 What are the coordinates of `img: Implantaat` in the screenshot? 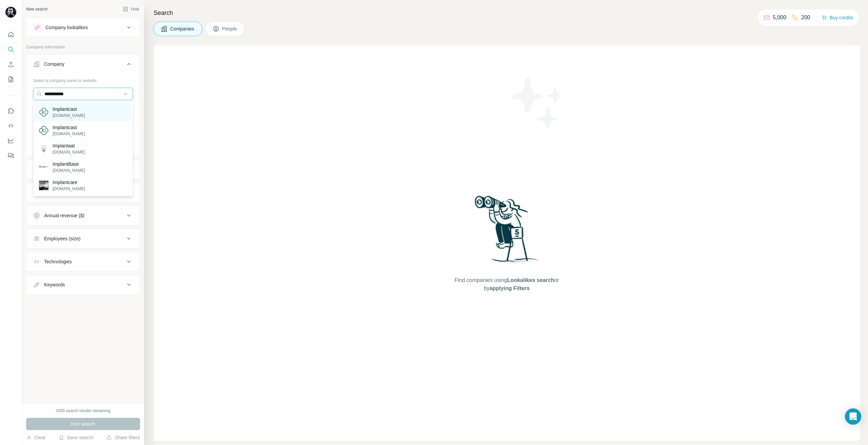 It's located at (44, 149).